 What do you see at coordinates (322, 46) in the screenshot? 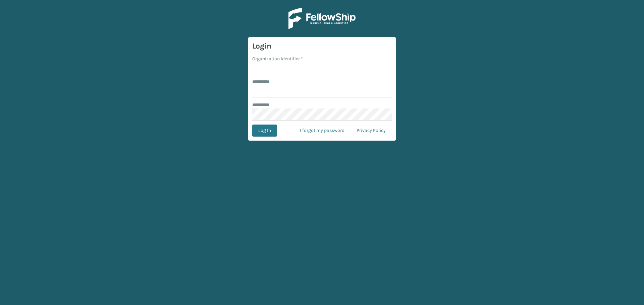
I see `h3: Login` at bounding box center [322, 46].